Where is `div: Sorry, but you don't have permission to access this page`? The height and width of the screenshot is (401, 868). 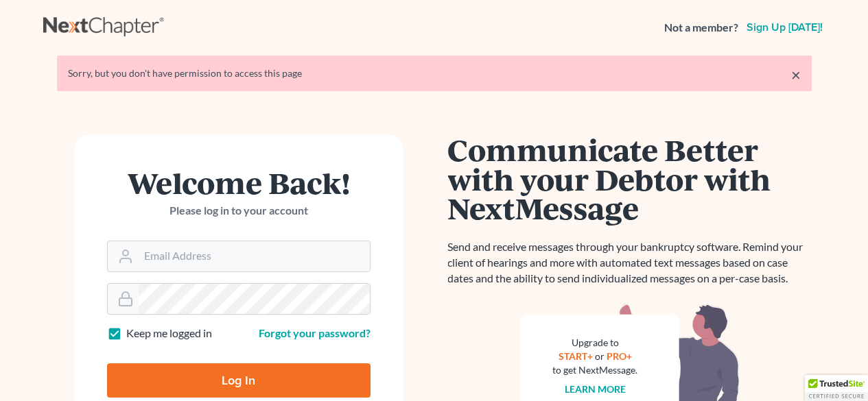
div: Sorry, but you don't have permission to access this page is located at coordinates (434, 73).